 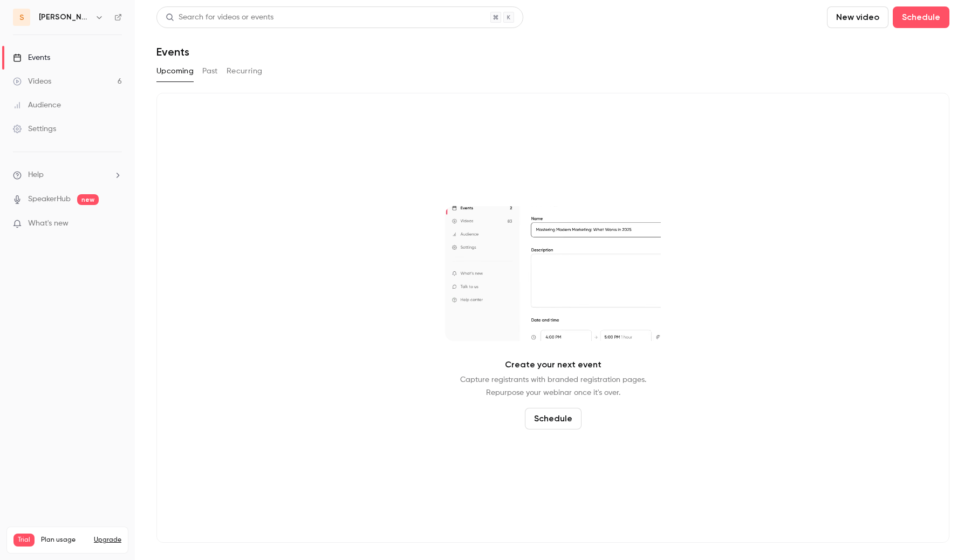 I want to click on button: New video, so click(x=858, y=17).